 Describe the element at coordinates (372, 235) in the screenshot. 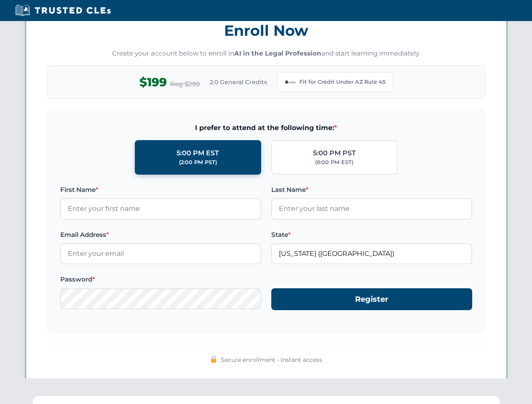

I see `label: State` at that location.